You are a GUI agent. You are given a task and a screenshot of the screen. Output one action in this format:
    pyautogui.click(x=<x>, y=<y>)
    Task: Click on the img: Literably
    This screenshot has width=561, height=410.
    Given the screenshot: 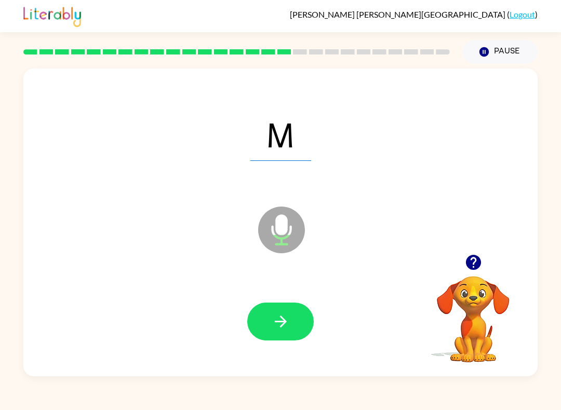 What is the action you would take?
    pyautogui.click(x=52, y=16)
    